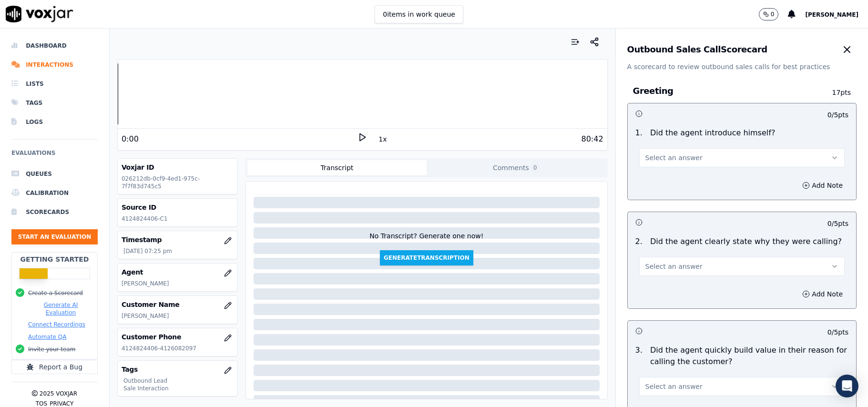 This screenshot has height=407, width=868. I want to click on button: 1x, so click(382, 139).